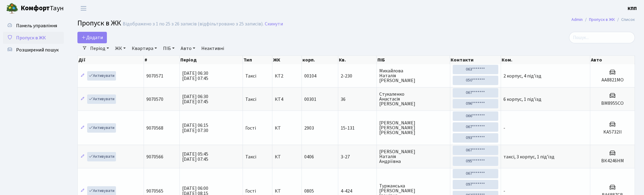 The height and width of the screenshot is (195, 644). What do you see at coordinates (12, 9) in the screenshot?
I see `img: logo.png` at bounding box center [12, 9].